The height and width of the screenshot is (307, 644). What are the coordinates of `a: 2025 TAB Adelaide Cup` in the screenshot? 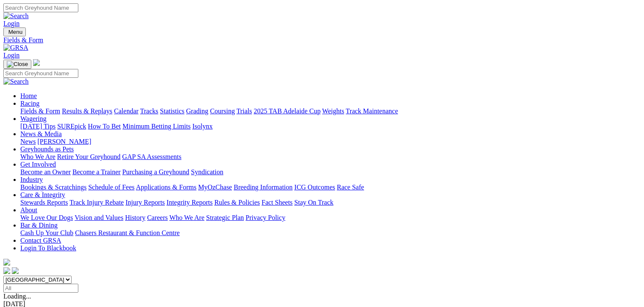 It's located at (287, 111).